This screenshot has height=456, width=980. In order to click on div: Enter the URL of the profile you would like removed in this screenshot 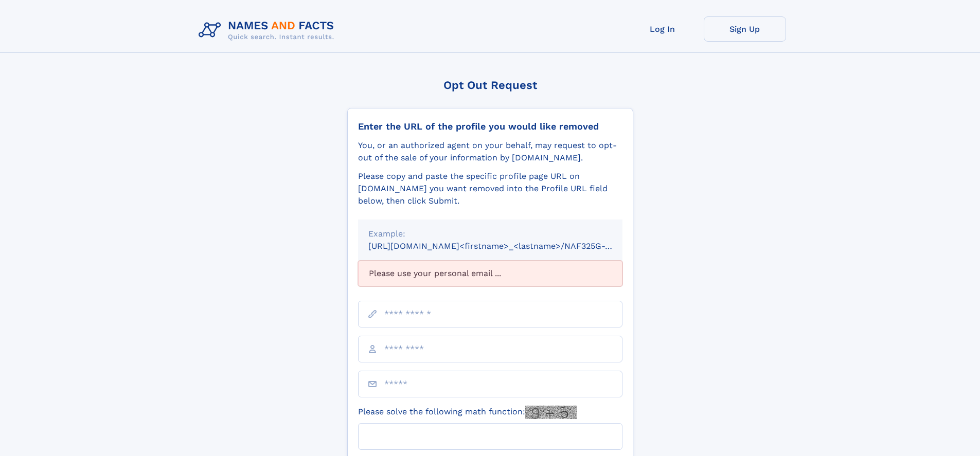, I will do `click(490, 126)`.